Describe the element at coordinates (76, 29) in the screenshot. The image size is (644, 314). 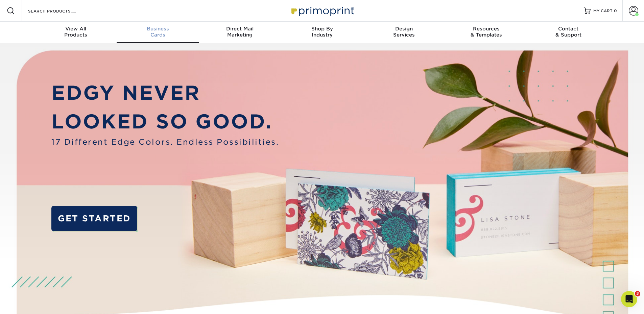
I see `span: View All` at that location.